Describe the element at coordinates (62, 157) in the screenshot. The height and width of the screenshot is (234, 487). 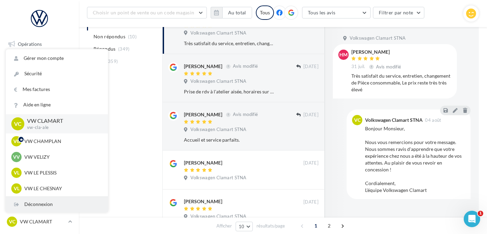
I see `p: VW VELIZY` at that location.